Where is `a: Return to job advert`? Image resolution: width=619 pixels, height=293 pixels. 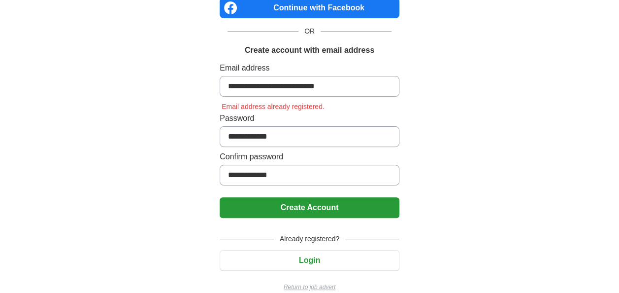
a: Return to job advert is located at coordinates (309, 287).